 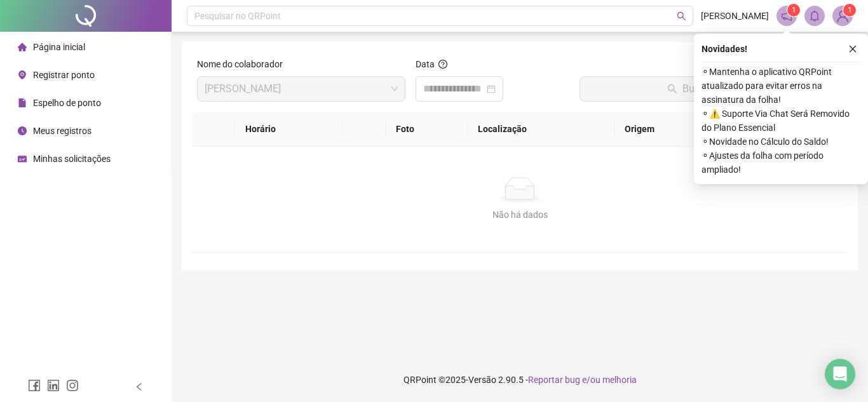 What do you see at coordinates (22, 103) in the screenshot?
I see `span: file` at bounding box center [22, 103].